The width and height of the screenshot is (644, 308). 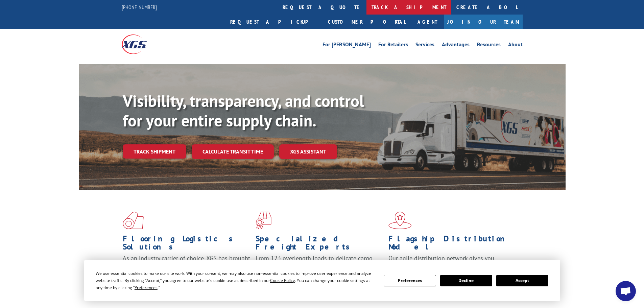 What do you see at coordinates (319, 245) in the screenshot?
I see `h1: Specialized Freight Experts` at bounding box center [319, 245].